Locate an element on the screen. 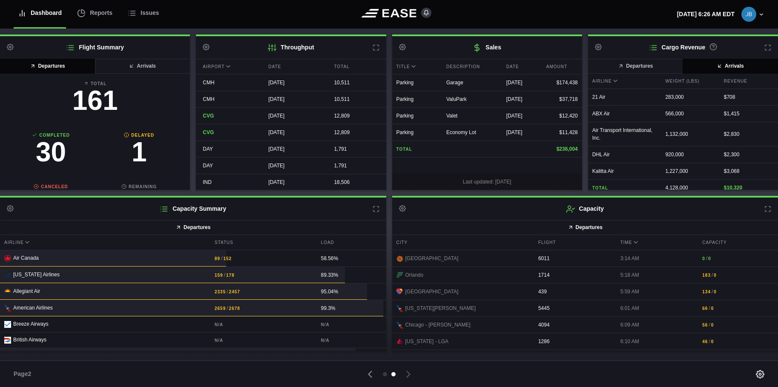 This screenshot has width=778, height=387. div: 1668 is located at coordinates (574, 358).